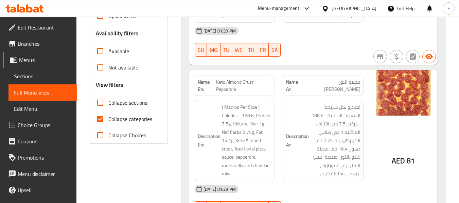 This screenshot has width=459, height=203. I want to click on span: Edit Menu, so click(42, 109).